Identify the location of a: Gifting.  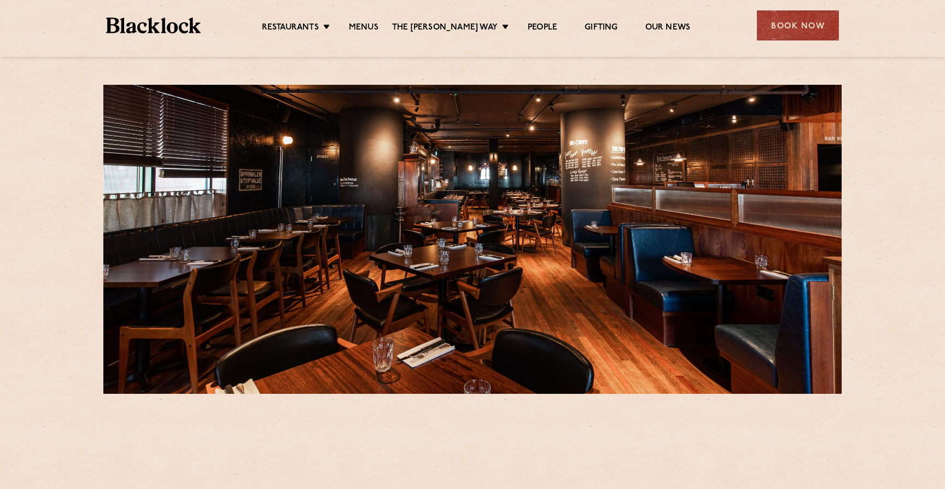
(601, 28).